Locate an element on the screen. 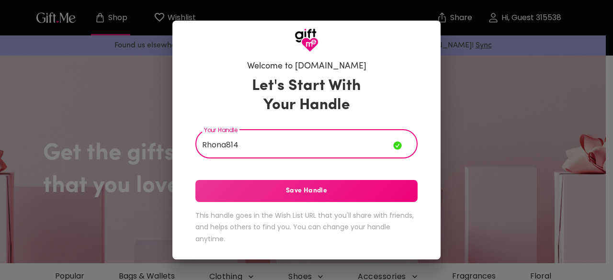  input: Your Handle is located at coordinates (294, 145).